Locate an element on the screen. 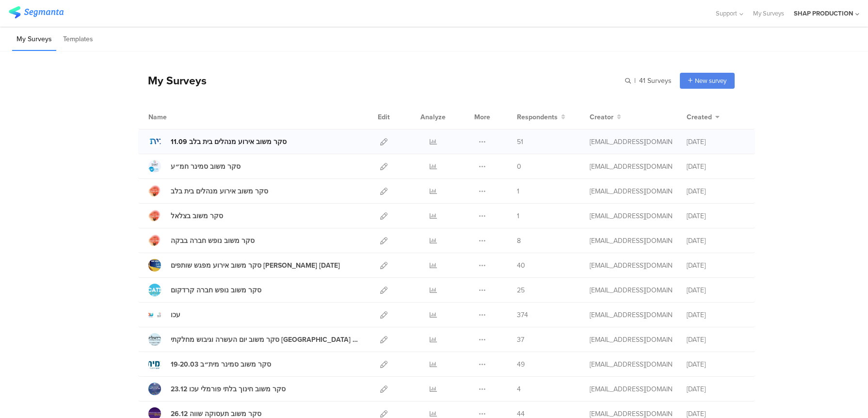 This screenshot has height=418, width=868. div: SHAP PRODUCTION is located at coordinates (823, 13).